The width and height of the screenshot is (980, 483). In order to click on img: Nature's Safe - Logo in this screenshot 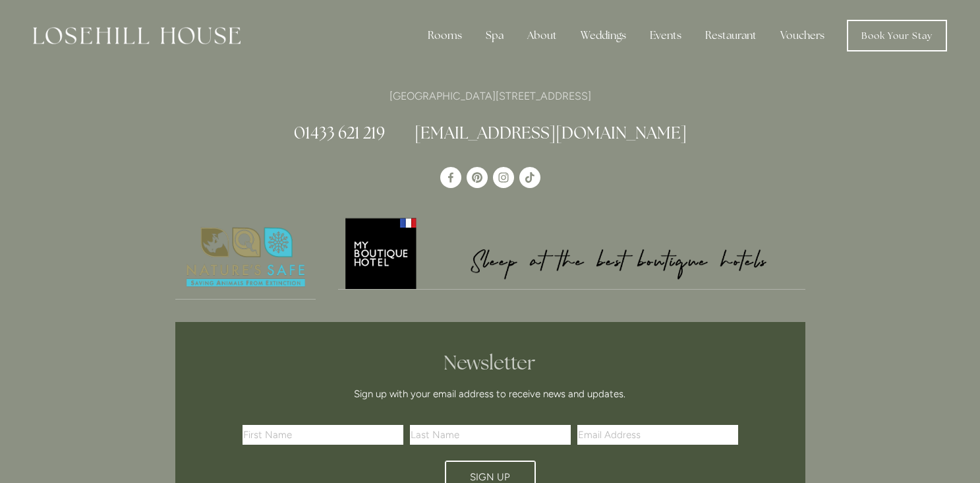, I will do `click(246, 257)`.